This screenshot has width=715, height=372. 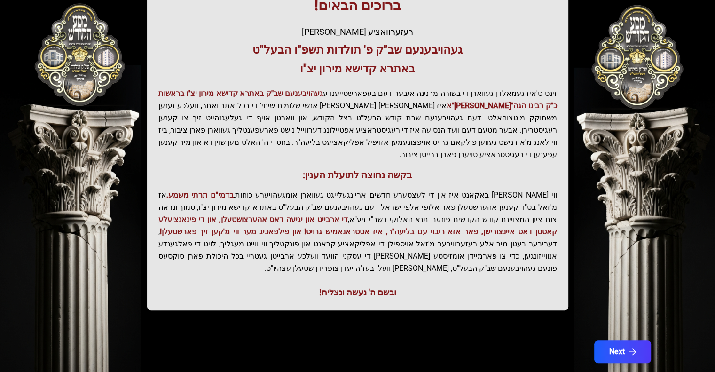 What do you see at coordinates (358, 292) in the screenshot?
I see `div: ובשם ה' נעשה ונצליח!` at bounding box center [358, 292].